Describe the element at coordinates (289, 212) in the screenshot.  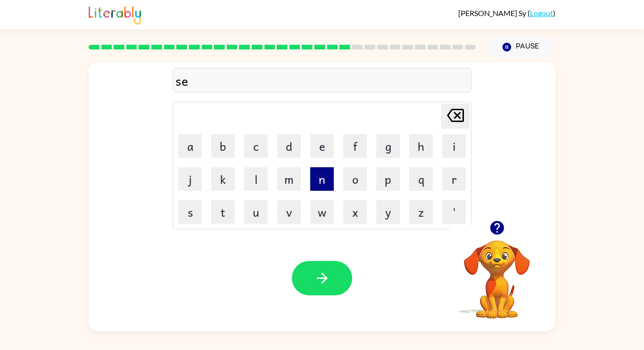
I see `button: v` at that location.